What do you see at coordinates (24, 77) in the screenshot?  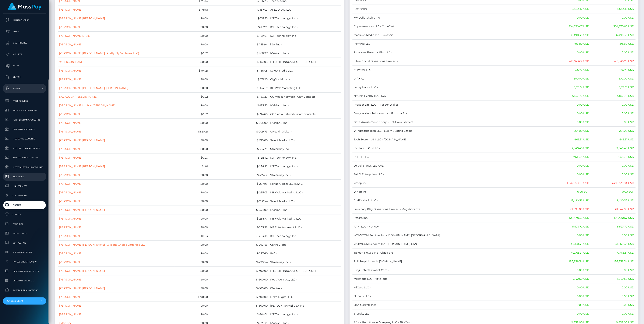 I see `p: Search` at bounding box center [24, 77].